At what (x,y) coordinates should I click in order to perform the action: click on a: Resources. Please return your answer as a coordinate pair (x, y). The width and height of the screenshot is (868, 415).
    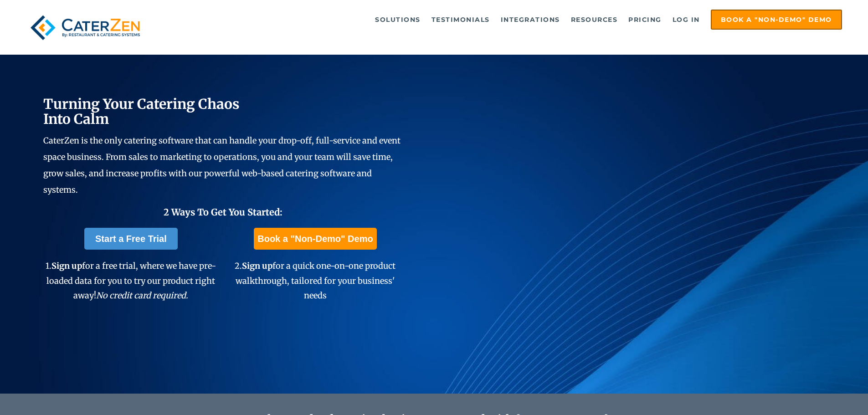
    Looking at the image, I should click on (594, 20).